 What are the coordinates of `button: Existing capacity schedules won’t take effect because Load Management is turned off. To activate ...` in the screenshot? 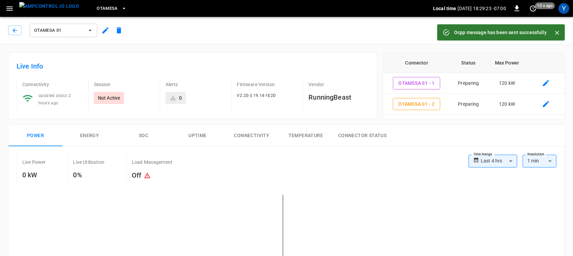 It's located at (147, 176).